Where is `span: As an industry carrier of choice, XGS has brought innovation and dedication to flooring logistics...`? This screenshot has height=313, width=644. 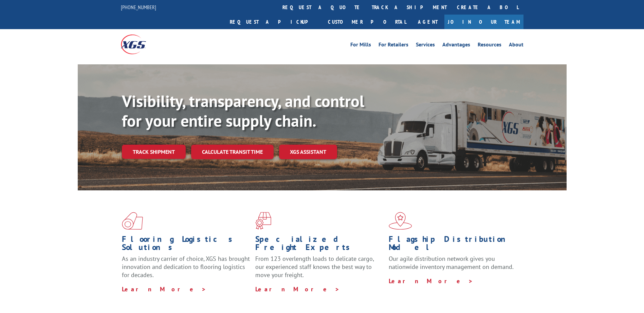
span: As an industry carrier of choice, XGS has brought innovation and dedication to flooring logistics... is located at coordinates (186, 267).